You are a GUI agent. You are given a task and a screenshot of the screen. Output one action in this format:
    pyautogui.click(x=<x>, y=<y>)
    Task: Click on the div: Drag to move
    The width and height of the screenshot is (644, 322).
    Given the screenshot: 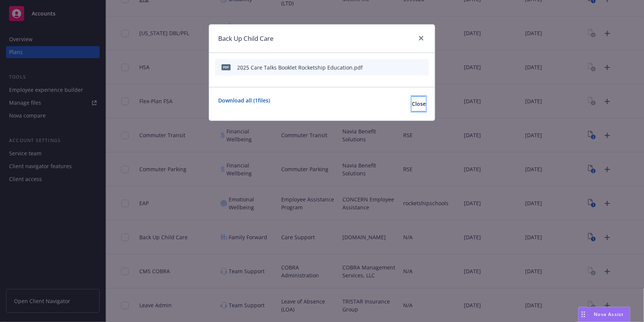 What is the action you would take?
    pyautogui.click(x=583, y=314)
    